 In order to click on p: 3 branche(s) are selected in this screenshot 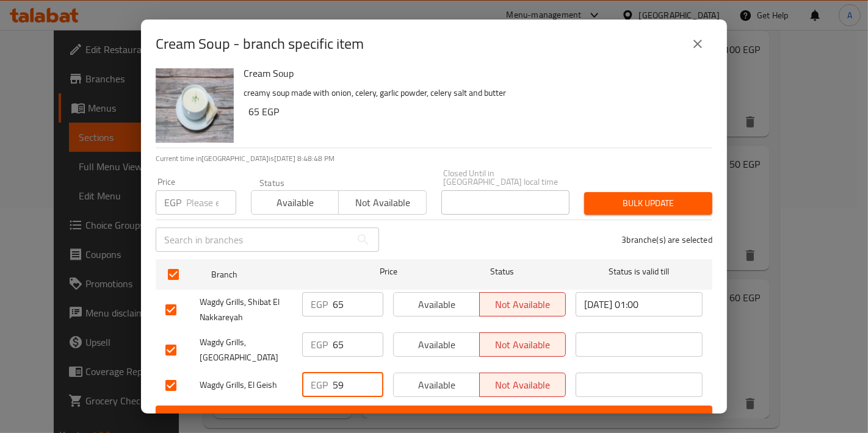, I will do `click(666, 240)`.